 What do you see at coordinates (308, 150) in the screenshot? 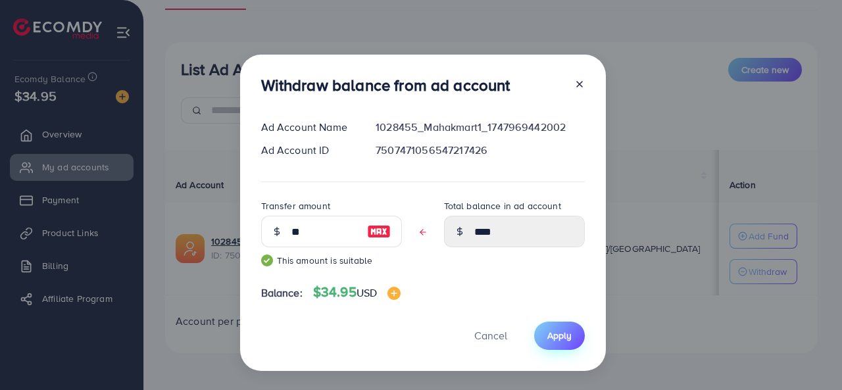
I see `div: Ad Account ID` at bounding box center [308, 150].